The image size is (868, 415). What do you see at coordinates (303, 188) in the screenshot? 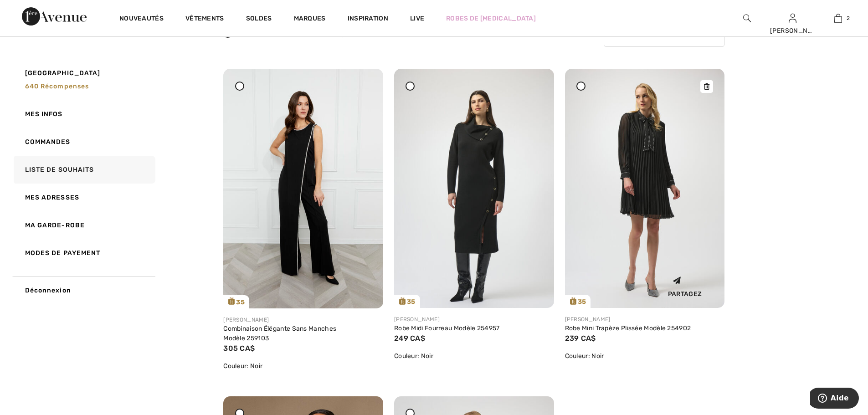
I see `img: frank-lyman-dresses-jumpsuits-black_259103_5_8a71_search.jpg` at bounding box center [303, 188].